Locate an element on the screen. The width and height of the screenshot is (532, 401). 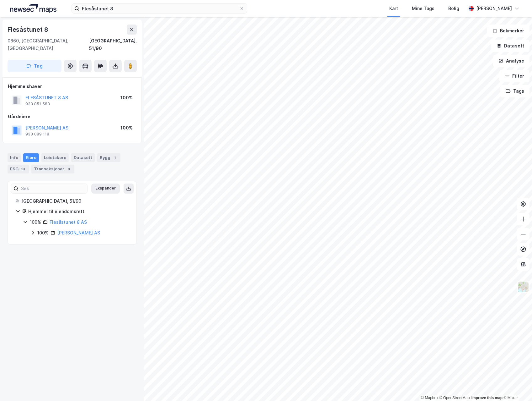
div: Hjemmel til eiendomsrett is located at coordinates (79, 211).